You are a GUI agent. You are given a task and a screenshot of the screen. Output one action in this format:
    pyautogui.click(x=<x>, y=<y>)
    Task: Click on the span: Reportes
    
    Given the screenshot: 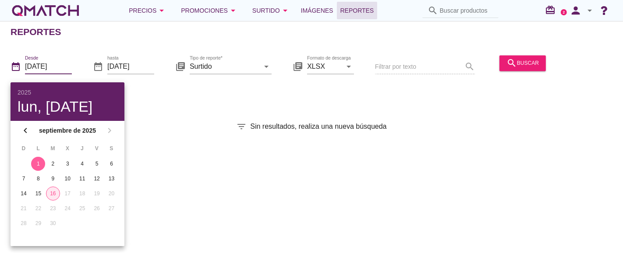 What is the action you would take?
    pyautogui.click(x=357, y=11)
    